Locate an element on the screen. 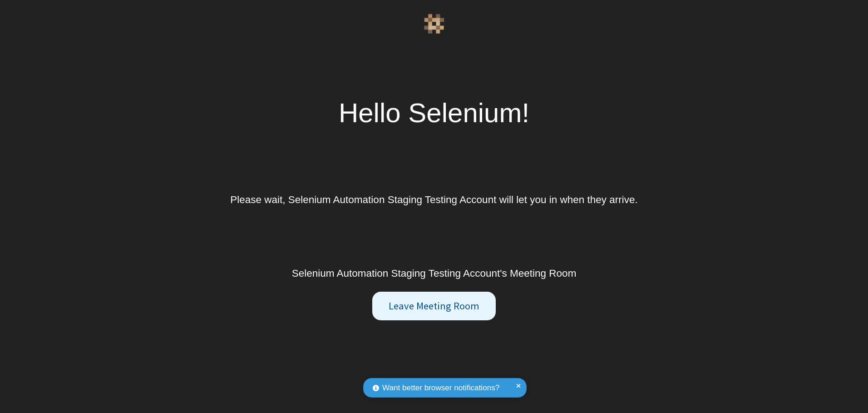  div: Selenium Automation Staging Testing Account's Meeting Room is located at coordinates (434, 274).